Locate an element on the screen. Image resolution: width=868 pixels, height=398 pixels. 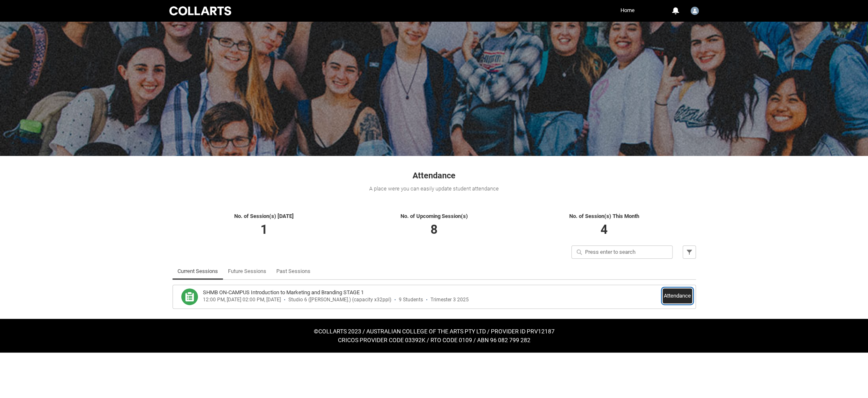
div: Trimester 3 2025 is located at coordinates (450, 300).